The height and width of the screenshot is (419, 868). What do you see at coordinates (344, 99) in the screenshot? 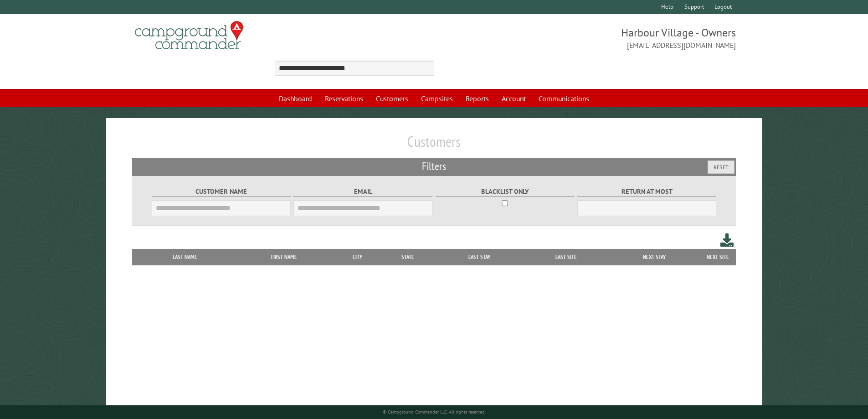
I see `a: Reservations` at bounding box center [344, 99].